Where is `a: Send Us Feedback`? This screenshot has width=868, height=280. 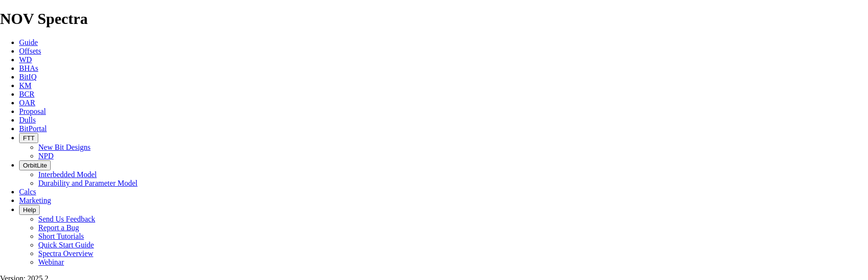 a: Send Us Feedback is located at coordinates (66, 219).